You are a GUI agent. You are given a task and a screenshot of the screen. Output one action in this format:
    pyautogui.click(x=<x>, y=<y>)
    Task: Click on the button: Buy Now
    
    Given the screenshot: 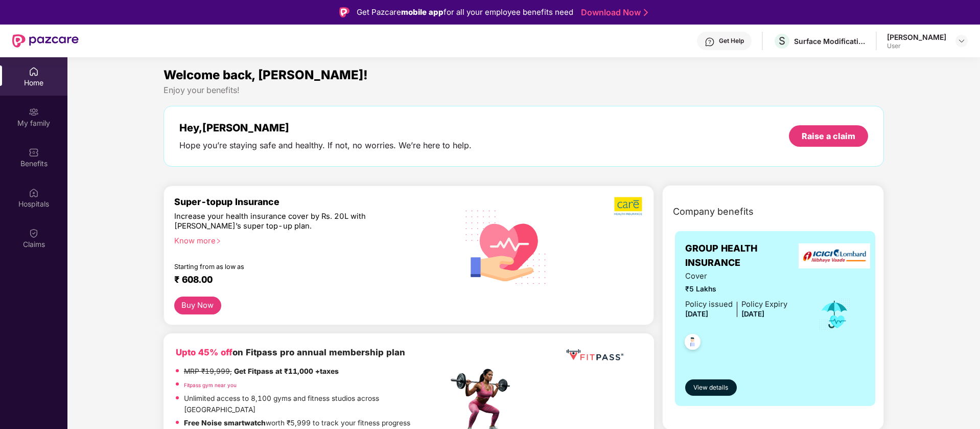 What is the action you would take?
    pyautogui.click(x=198, y=305)
    